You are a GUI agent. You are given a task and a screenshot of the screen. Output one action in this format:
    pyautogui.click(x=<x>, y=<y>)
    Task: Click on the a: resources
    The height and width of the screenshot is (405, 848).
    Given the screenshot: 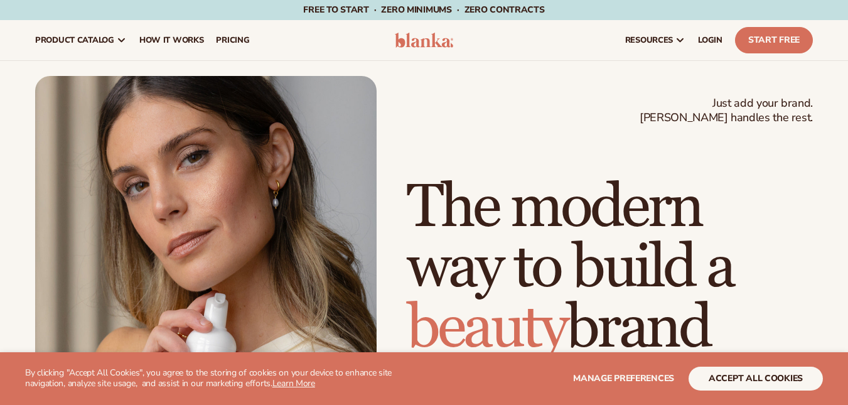 What is the action you would take?
    pyautogui.click(x=655, y=40)
    